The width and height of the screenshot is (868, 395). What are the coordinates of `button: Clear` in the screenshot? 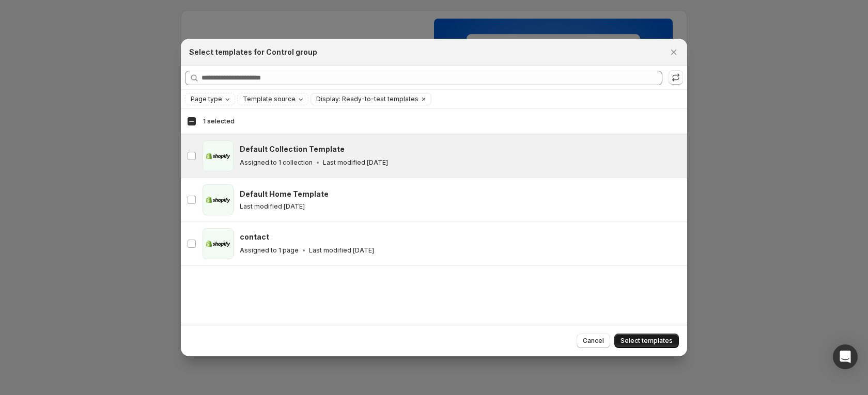 It's located at (424, 99).